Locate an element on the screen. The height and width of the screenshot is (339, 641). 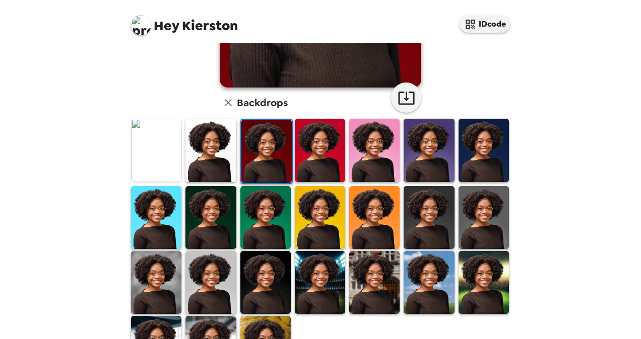
span: Kierston is located at coordinates (184, 21).